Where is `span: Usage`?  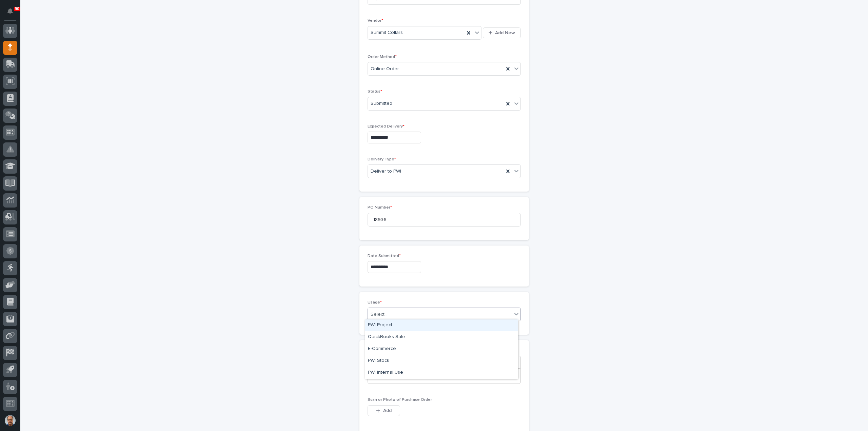
span: Usage is located at coordinates (375, 303).